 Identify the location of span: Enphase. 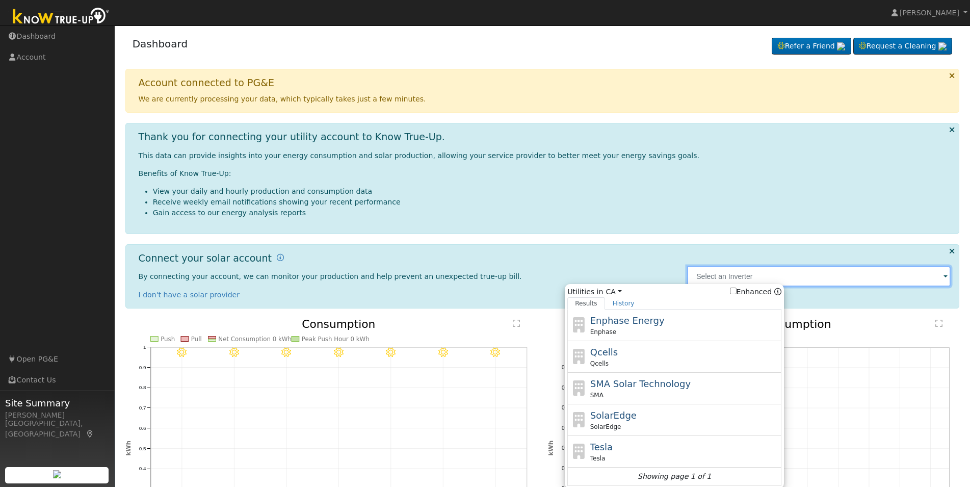
(603, 332).